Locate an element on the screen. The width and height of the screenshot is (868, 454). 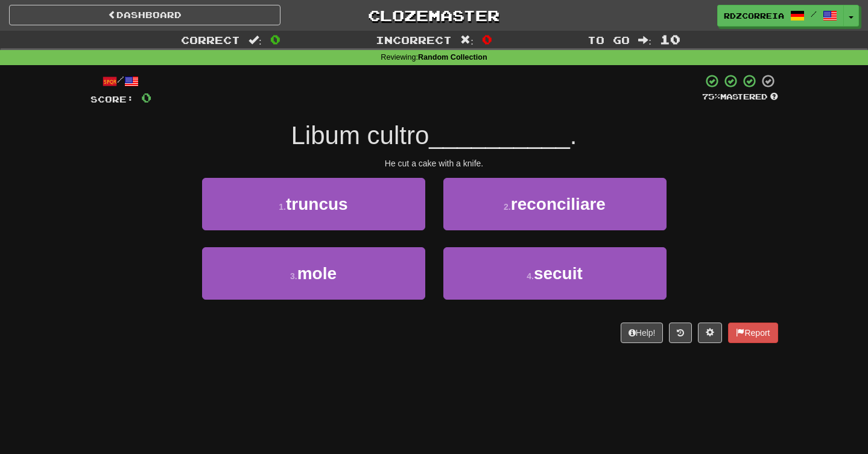
button: 2.reconciliare is located at coordinates (555, 204).